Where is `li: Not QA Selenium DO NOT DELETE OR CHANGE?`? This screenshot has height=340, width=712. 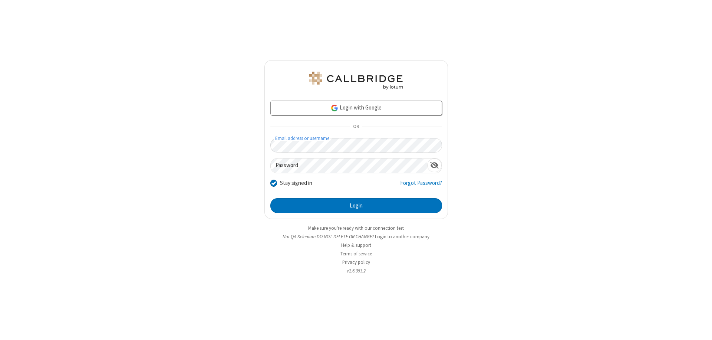 li: Not QA Selenium DO NOT DELETE OR CHANGE? is located at coordinates (356, 236).